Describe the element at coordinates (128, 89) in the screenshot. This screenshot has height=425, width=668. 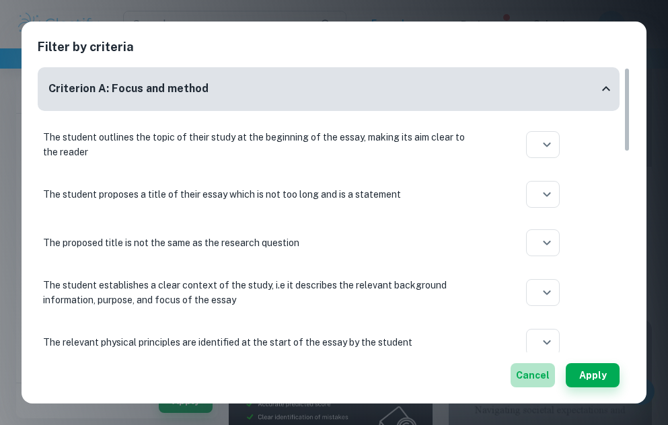
I see `h6: Criterion A: Focus and method` at that location.